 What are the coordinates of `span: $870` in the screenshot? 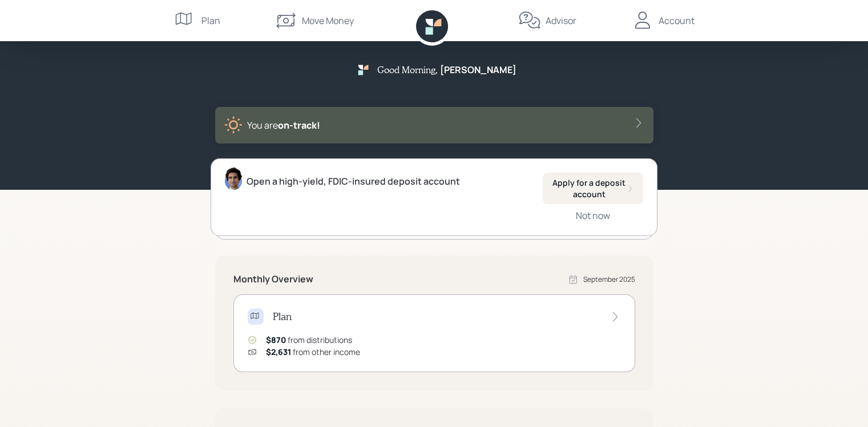 It's located at (276, 339).